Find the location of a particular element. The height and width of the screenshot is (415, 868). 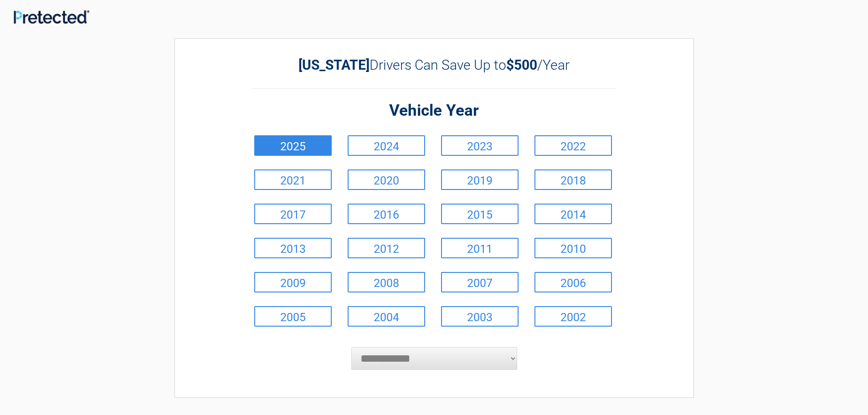

a: 2006 is located at coordinates (573, 282).